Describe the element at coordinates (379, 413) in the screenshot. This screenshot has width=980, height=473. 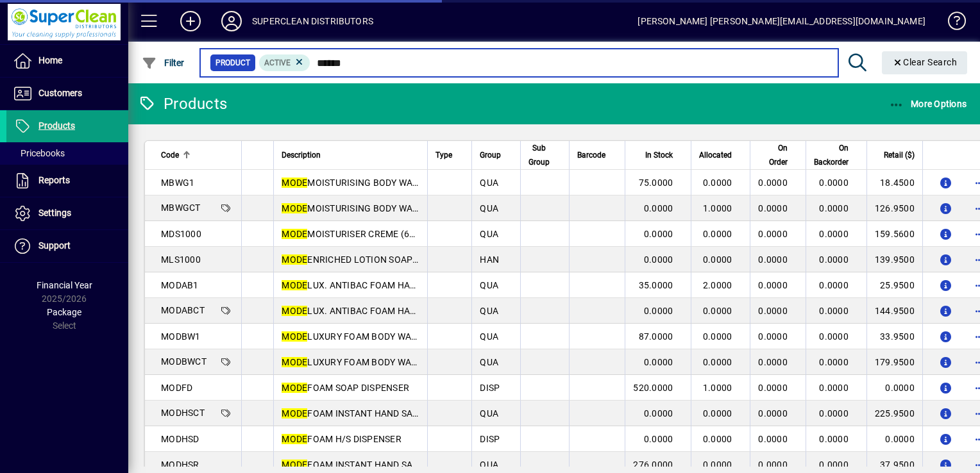
I see `span: FOAM INSTANT HAND SANITISER (6x1L)` at that location.